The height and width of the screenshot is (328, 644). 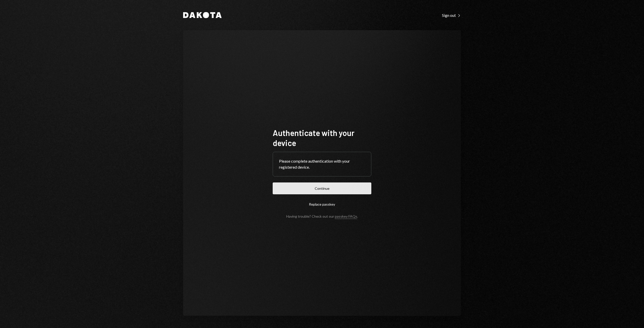 What do you see at coordinates (322, 216) in the screenshot?
I see `div: Having trouble? Check out our .` at bounding box center [322, 216].